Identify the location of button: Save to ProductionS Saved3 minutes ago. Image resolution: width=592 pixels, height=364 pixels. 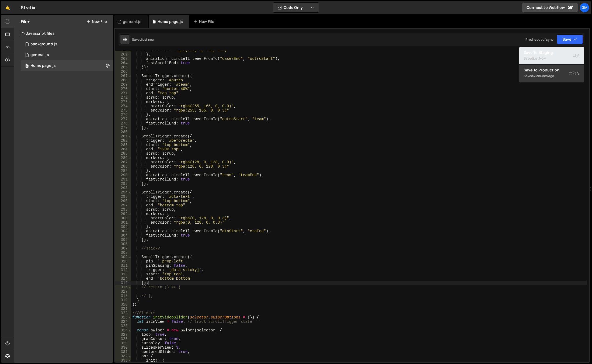
(552, 73).